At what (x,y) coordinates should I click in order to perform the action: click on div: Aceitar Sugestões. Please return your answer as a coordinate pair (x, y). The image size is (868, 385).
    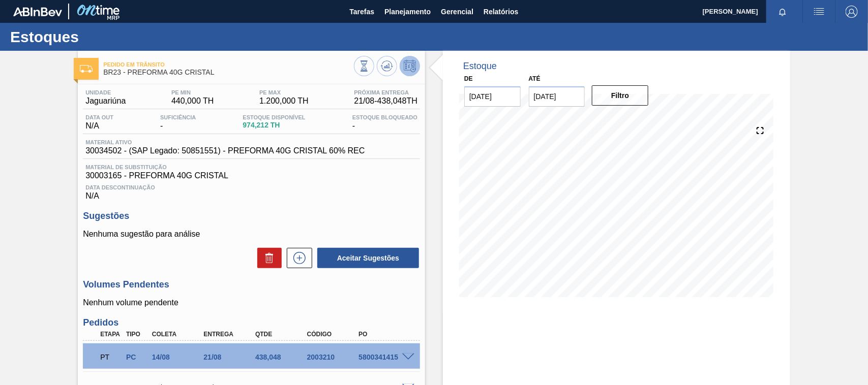
    Looking at the image, I should click on (366, 258).